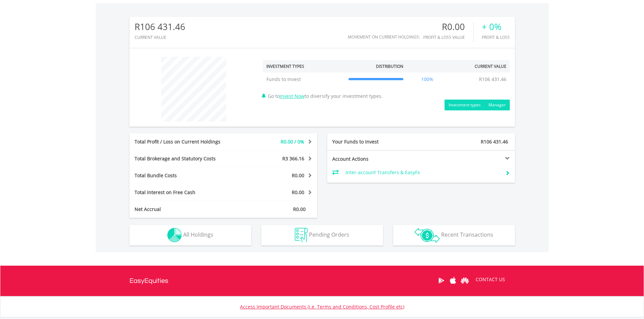  What do you see at coordinates (493, 80) in the screenshot?
I see `td: R106 431.46` at bounding box center [493, 80].